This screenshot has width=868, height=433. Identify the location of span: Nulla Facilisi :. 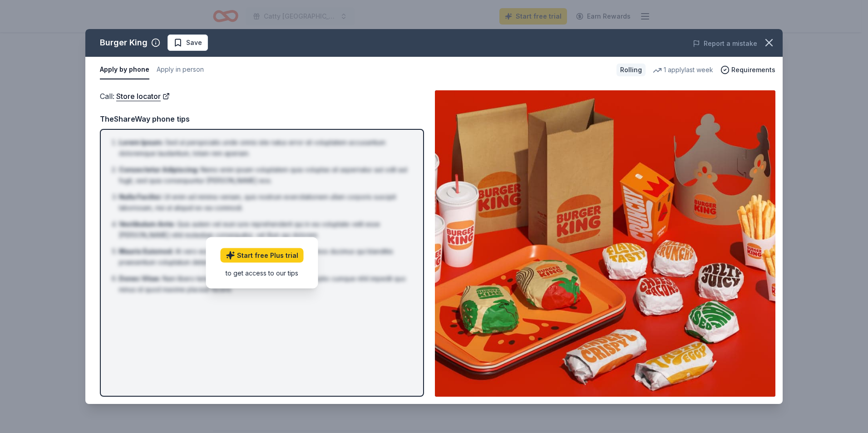
(141, 197).